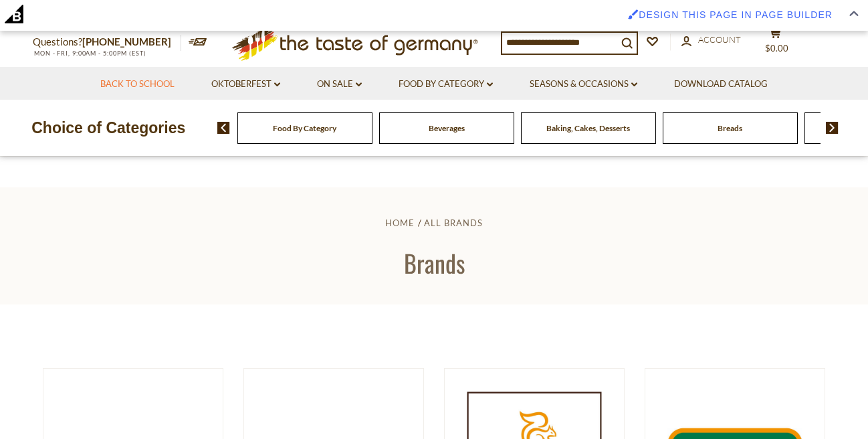 The image size is (868, 439). I want to click on a: Breads, so click(730, 128).